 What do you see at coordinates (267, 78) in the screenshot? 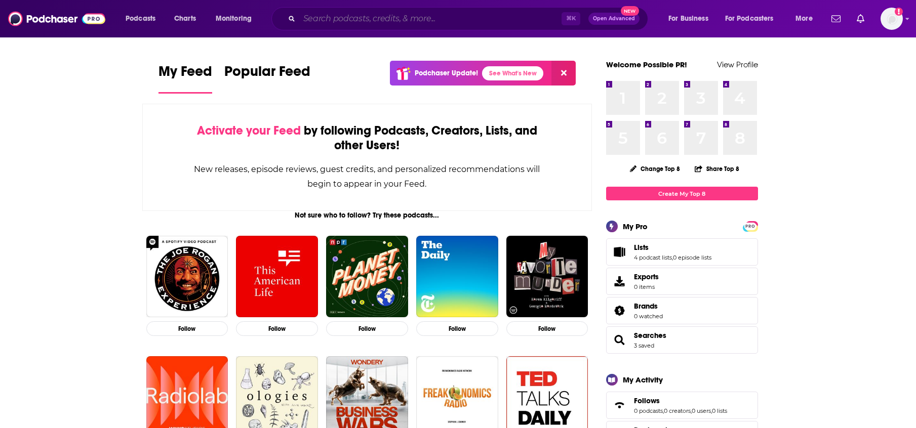
I see `a: Popular Feed` at bounding box center [267, 78].